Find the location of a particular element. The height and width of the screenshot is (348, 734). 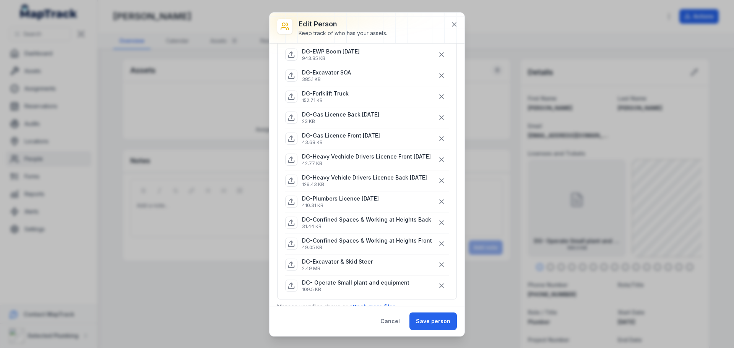

p: DG- Operate Small plant and equipment is located at coordinates (355, 283).